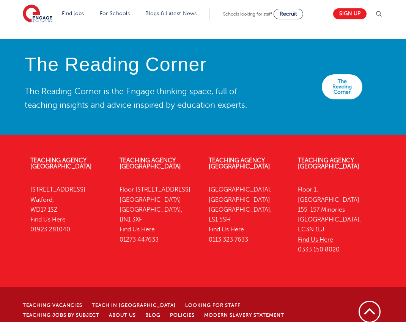 The height and width of the screenshot is (322, 406). What do you see at coordinates (52, 305) in the screenshot?
I see `a: Teaching Vacancies` at bounding box center [52, 305].